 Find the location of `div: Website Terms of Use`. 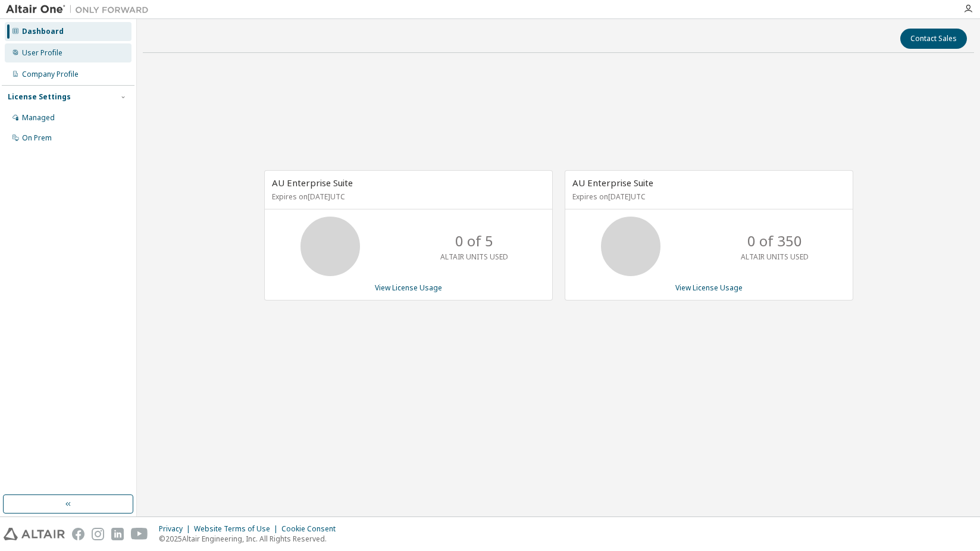

div: Website Terms of Use is located at coordinates (238, 529).